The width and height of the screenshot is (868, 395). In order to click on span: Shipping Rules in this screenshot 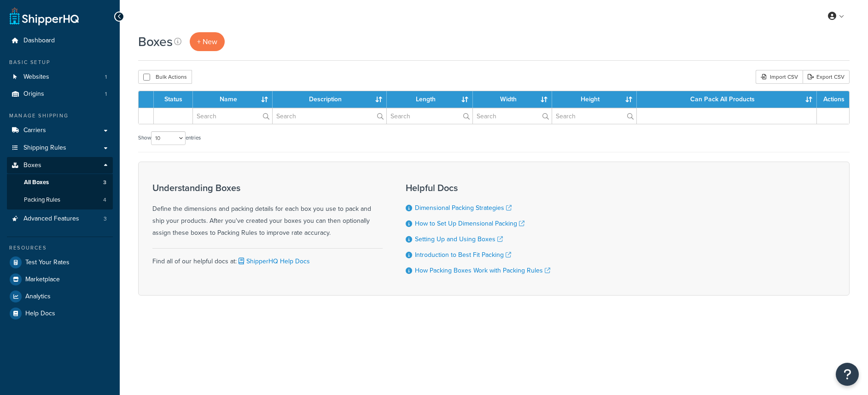, I will do `click(45, 147)`.